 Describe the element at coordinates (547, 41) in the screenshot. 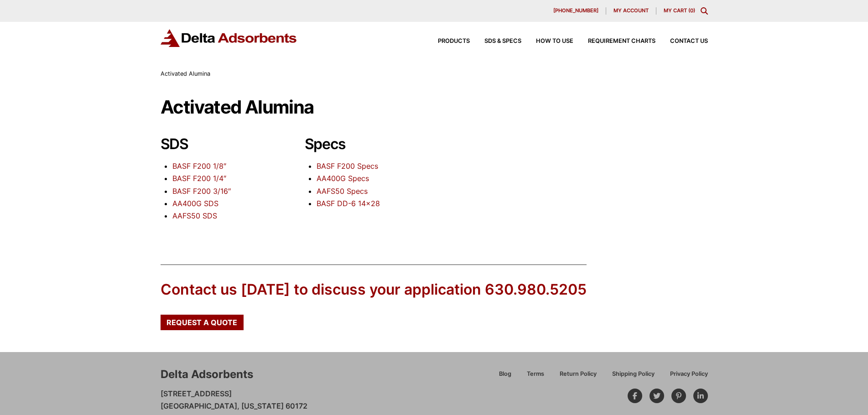

I see `a: How to Use` at that location.